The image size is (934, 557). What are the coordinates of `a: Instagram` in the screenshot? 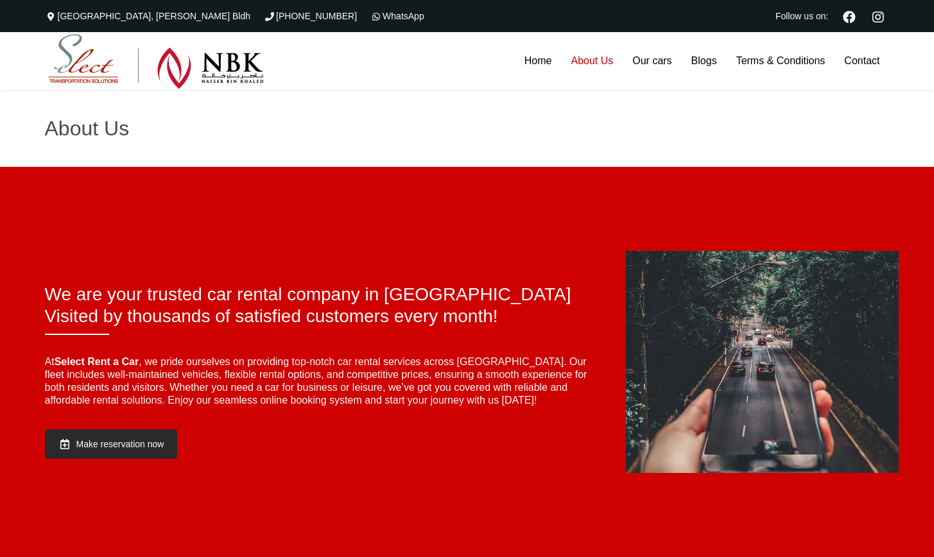 It's located at (878, 16).